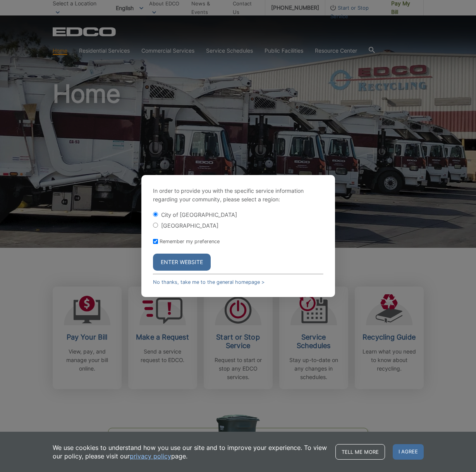 The width and height of the screenshot is (476, 472). Describe the element at coordinates (209, 282) in the screenshot. I see `a: No thanks, take me to the general homepage >` at that location.